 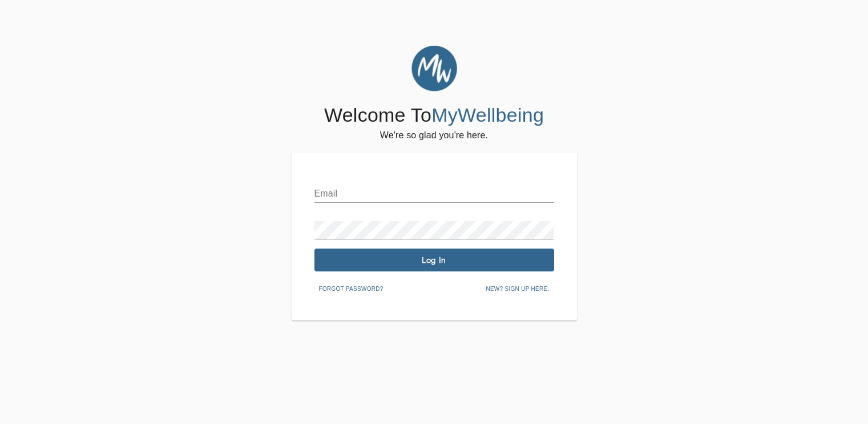 I want to click on span: Log In, so click(x=435, y=260).